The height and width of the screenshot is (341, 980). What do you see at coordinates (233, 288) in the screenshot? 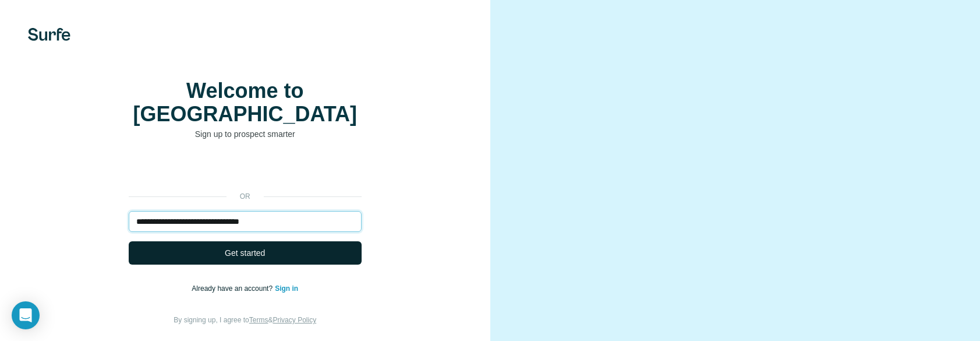
I see `span: Already have an account?` at bounding box center [233, 288].